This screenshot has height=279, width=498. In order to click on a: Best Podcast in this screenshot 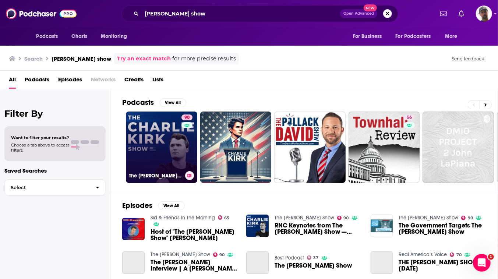, I will do `click(289, 258)`.